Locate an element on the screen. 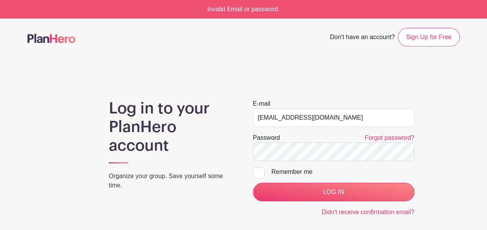 This screenshot has height=230, width=487. span: Don't have an account? is located at coordinates (363, 38).